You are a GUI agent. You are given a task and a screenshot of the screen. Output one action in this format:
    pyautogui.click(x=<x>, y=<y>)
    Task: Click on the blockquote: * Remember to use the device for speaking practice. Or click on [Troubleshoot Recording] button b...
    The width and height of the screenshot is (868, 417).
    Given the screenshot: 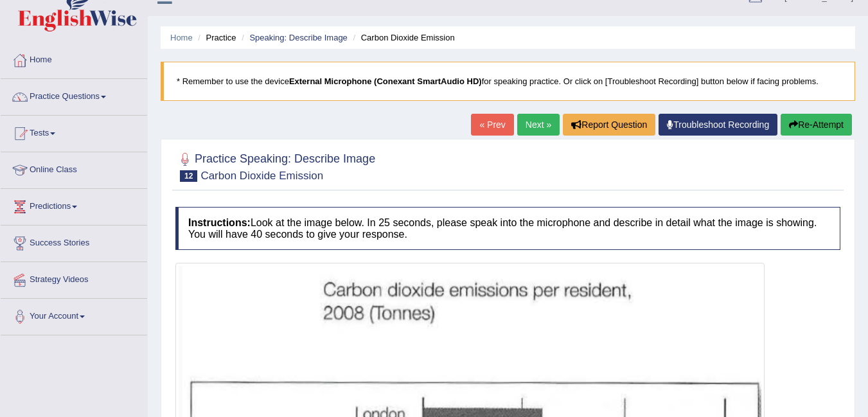 What is the action you would take?
    pyautogui.click(x=507, y=81)
    